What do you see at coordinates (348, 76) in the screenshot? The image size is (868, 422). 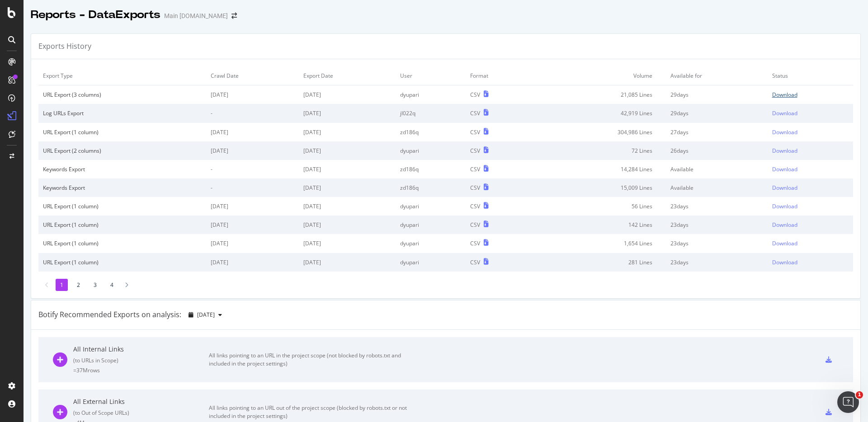 I see `td: Export Date` at bounding box center [348, 76].